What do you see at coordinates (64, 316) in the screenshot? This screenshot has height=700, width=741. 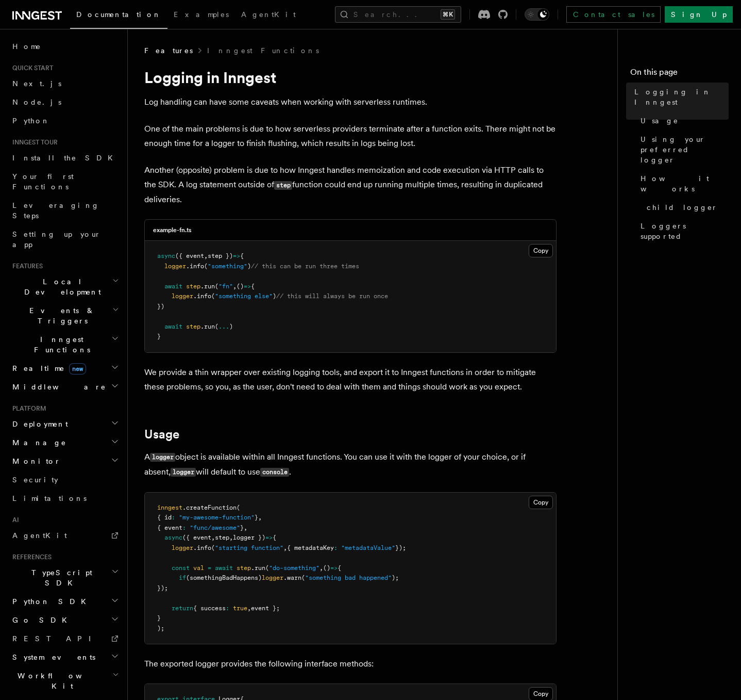 I see `button: Events & Triggers` at bounding box center [64, 316].